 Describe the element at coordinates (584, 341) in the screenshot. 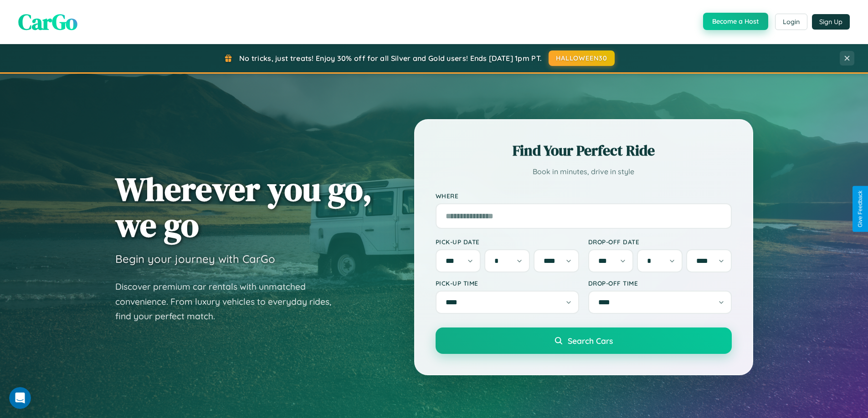

I see `button: Search Cars` at that location.